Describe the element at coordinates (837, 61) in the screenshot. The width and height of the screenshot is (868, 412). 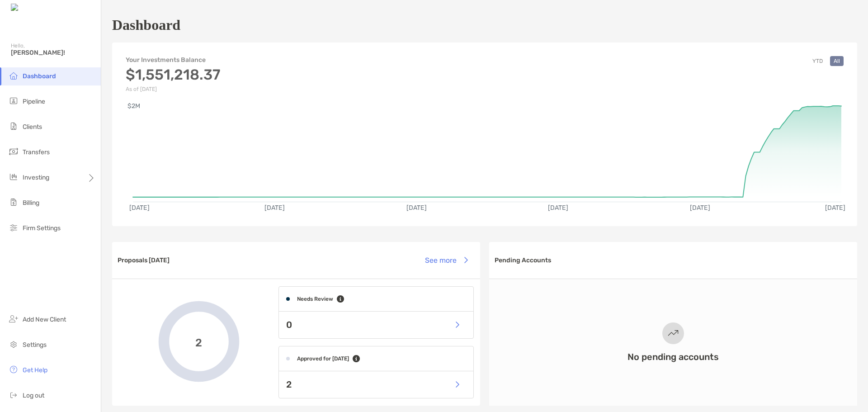
I see `button: All` at that location.